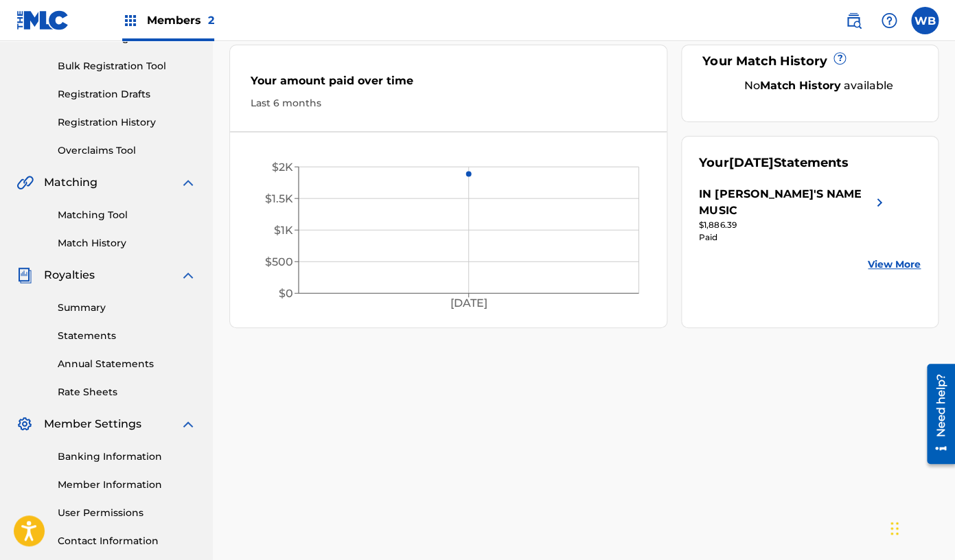 The width and height of the screenshot is (955, 560). I want to click on a: Match History, so click(127, 243).